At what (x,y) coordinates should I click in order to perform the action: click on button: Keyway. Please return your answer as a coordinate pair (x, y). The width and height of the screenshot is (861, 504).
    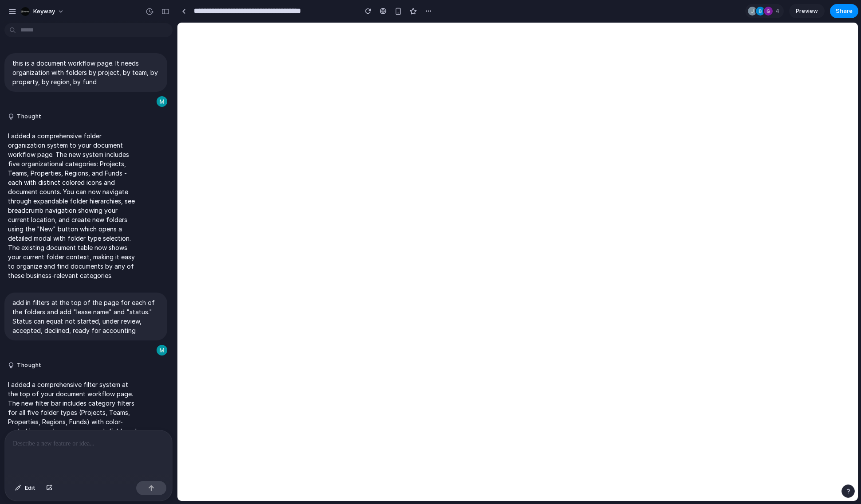
    Looking at the image, I should click on (43, 12).